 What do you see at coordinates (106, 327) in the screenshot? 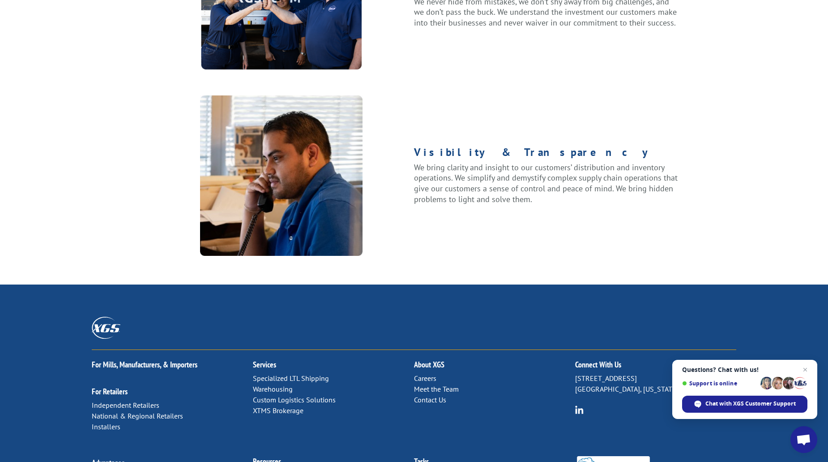
I see `img: XGS_Logos_ALL_2024_All_White` at bounding box center [106, 327].